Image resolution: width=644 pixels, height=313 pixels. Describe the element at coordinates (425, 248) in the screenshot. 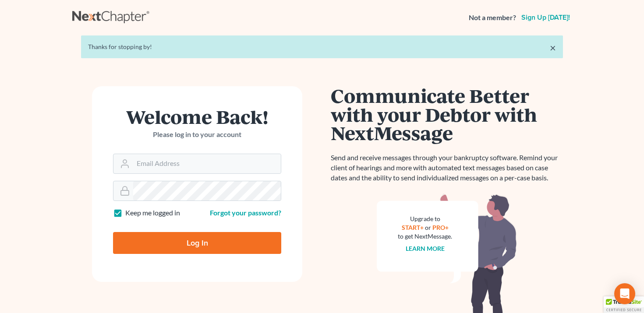

I see `a: Learn more` at that location.